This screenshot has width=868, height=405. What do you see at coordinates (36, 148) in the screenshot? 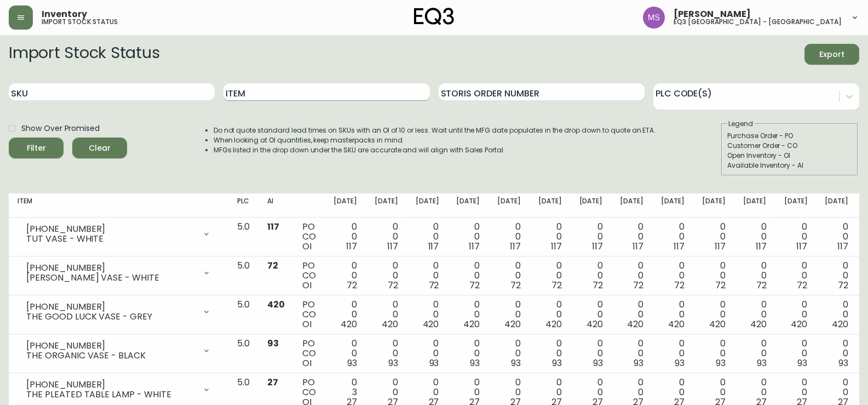
I see `button: Filter` at bounding box center [36, 148].